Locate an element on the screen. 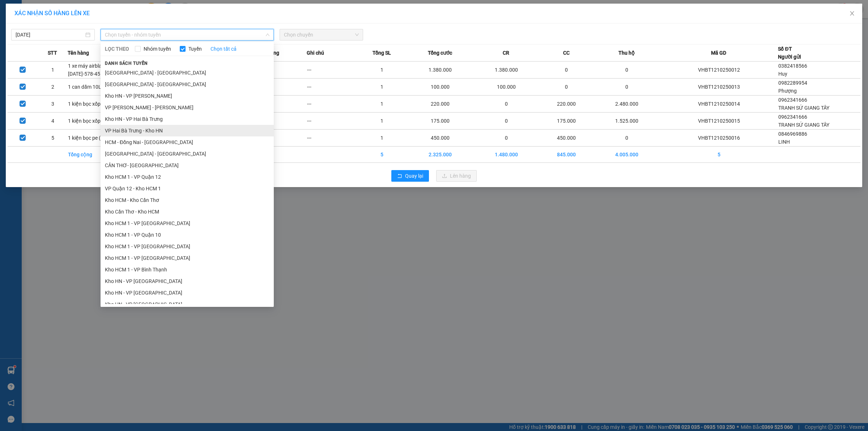 This screenshot has height=431, width=868. li: Kho HCM 1 - VP Bình Thạnh is located at coordinates (187, 270).